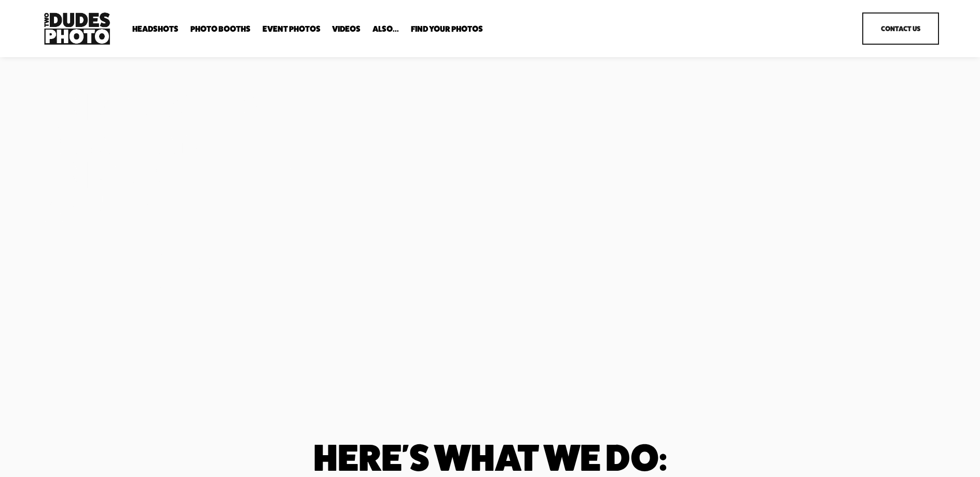 This screenshot has height=477, width=980. What do you see at coordinates (205, 271) in the screenshot?
I see `strong: Two Dudes Photo is a full-service photography & video production agency delivering premium experi...` at bounding box center [205, 271].